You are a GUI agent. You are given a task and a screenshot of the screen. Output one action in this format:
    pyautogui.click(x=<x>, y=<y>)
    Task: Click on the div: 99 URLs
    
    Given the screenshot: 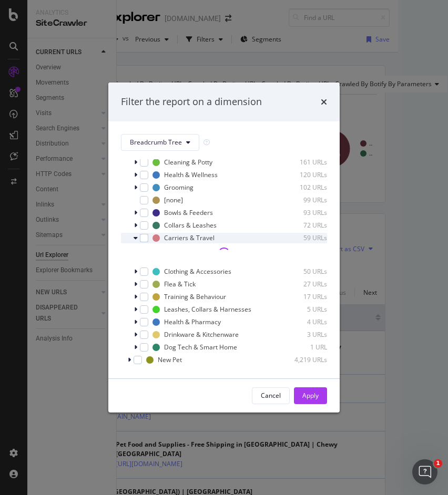 What is the action you would take?
    pyautogui.click(x=301, y=200)
    